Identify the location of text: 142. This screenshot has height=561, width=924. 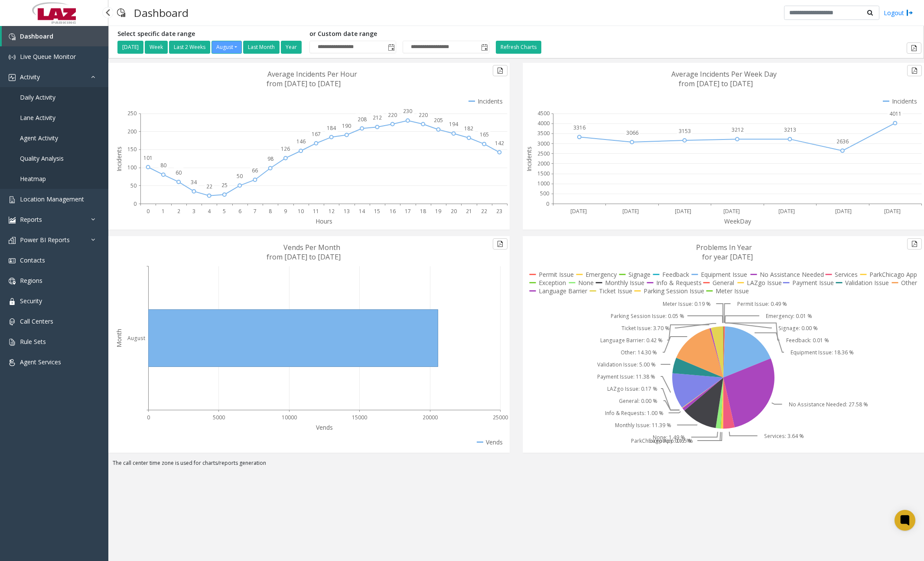
(499, 143).